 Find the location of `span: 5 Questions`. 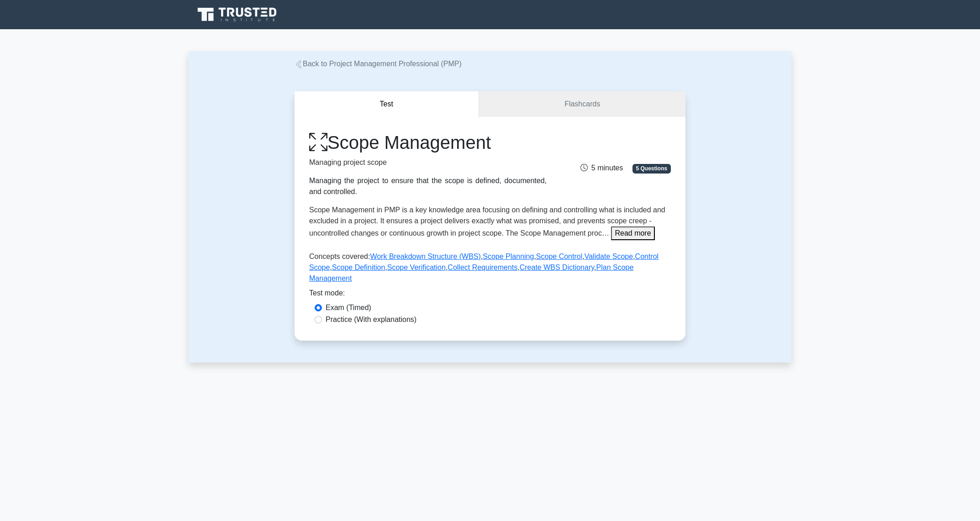

span: 5 Questions is located at coordinates (651, 169).